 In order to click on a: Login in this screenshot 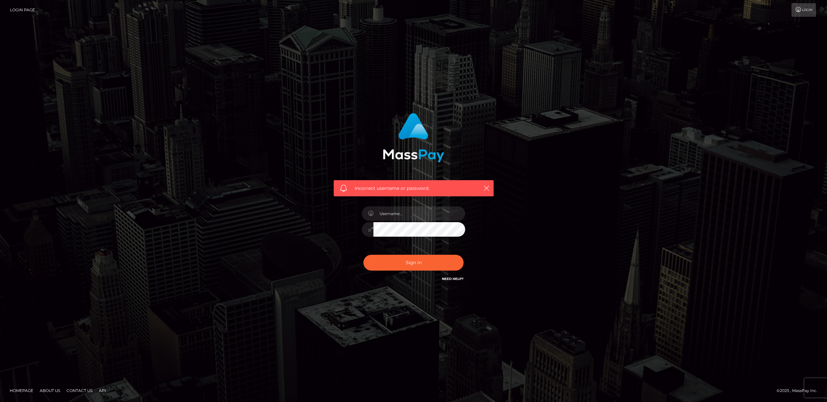, I will do `click(804, 10)`.